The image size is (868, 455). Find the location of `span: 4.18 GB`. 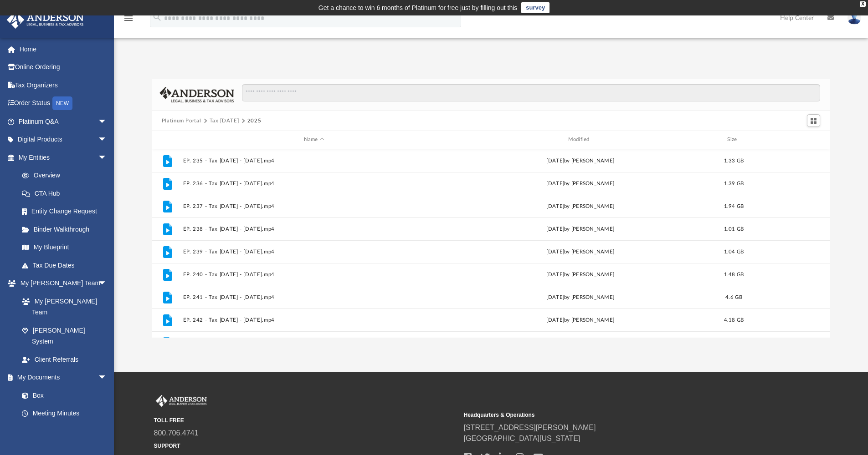

span: 4.18 GB is located at coordinates (734, 320).